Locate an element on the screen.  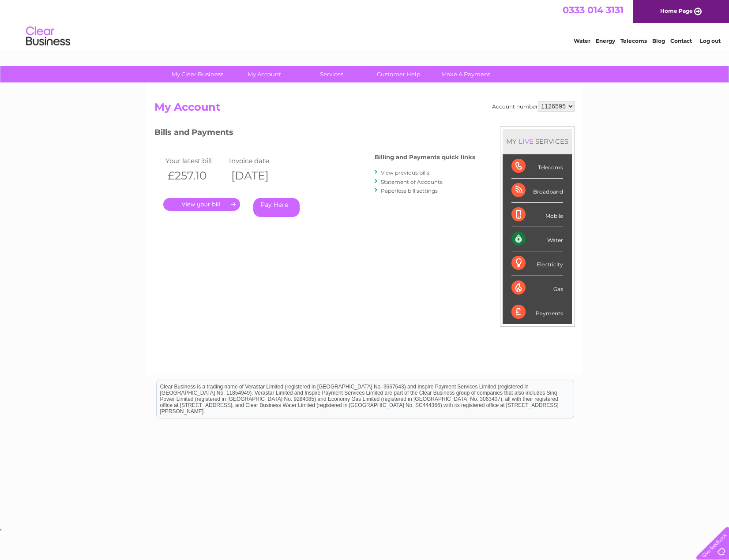
a: Pay Here is located at coordinates (277, 208).